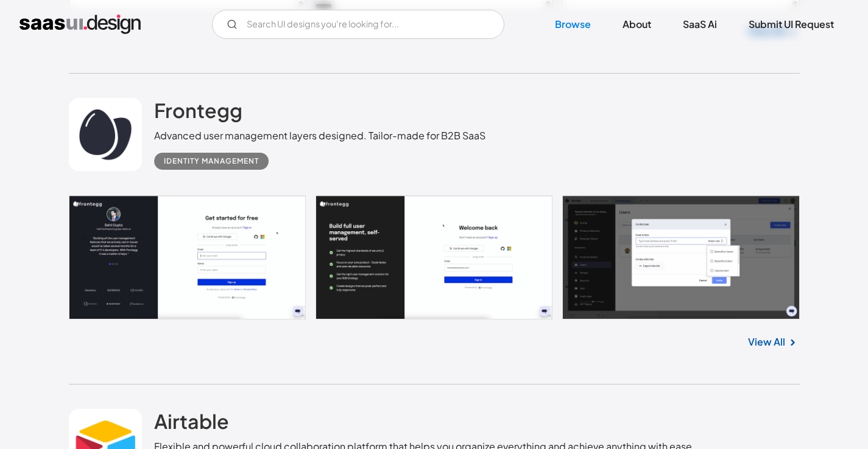  Describe the element at coordinates (25, 25) in the screenshot. I see `img: logo_orange.svg` at that location.